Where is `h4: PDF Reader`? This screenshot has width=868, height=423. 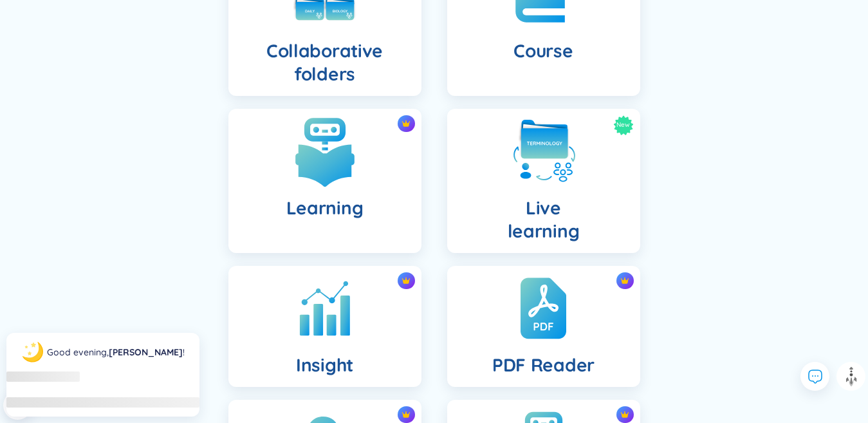
h4: PDF Reader is located at coordinates (543, 365).